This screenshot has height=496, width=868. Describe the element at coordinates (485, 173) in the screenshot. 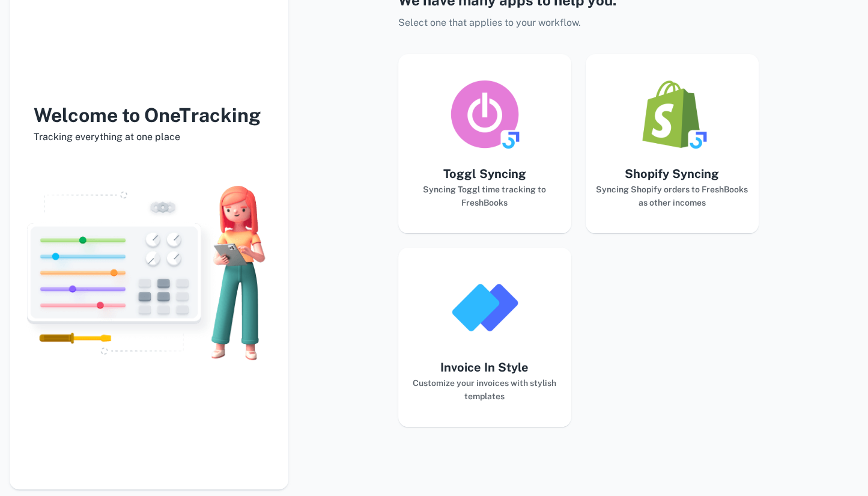

I see `h5: Toggl Syncing` at that location.